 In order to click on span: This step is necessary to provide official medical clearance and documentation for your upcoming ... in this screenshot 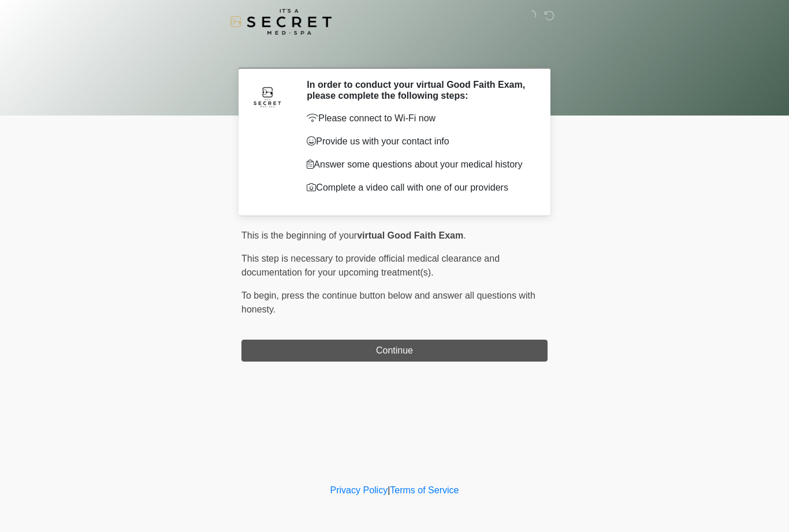, I will do `click(370, 265)`.